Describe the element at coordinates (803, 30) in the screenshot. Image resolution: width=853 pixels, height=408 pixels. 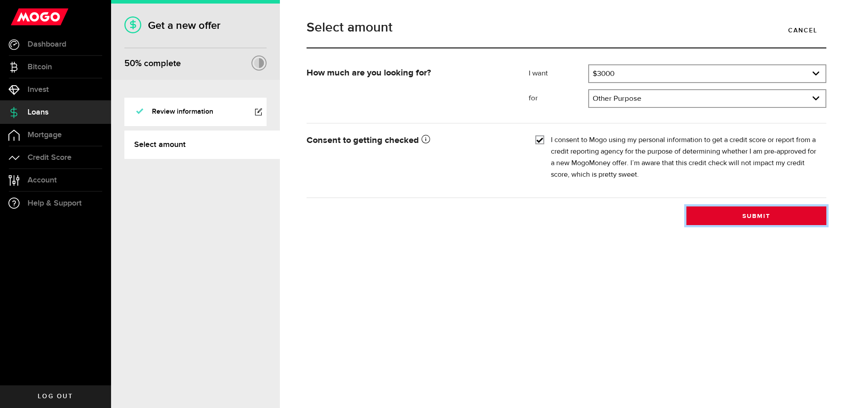
I see `a: Cancel` at that location.